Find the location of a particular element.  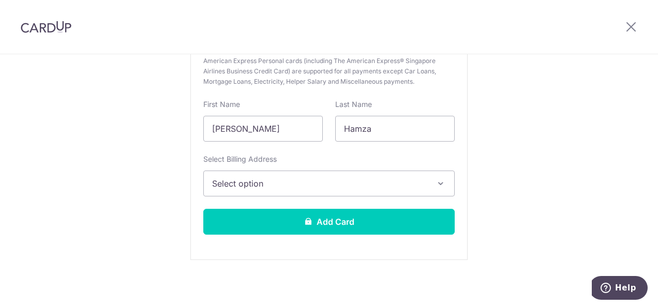

span: Citibank cards are supported for all payments except Car Loans and Mortgage Loans. American Expre... is located at coordinates (329, 66).